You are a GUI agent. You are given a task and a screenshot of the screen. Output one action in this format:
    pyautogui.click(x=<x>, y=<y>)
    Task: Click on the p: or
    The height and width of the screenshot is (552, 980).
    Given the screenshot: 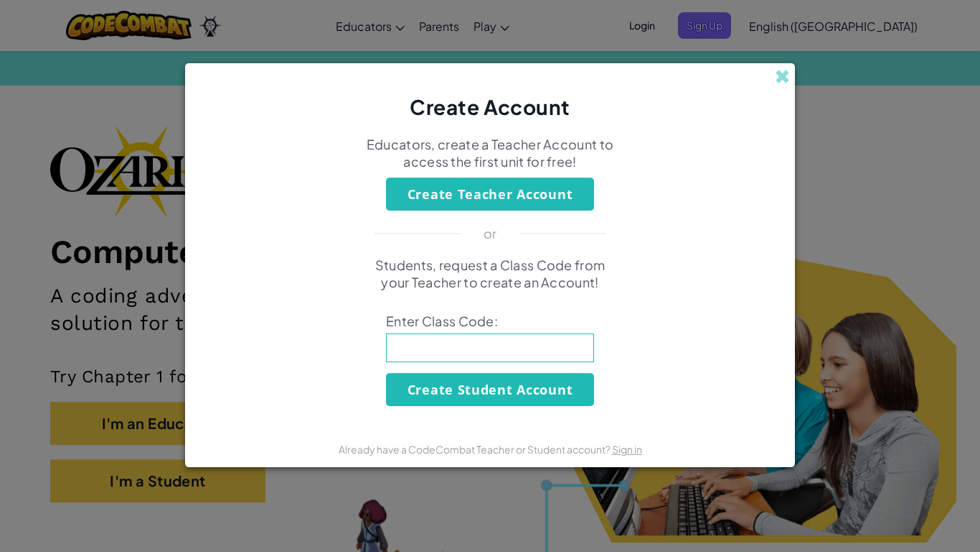 What is the action you would take?
    pyautogui.click(x=490, y=234)
    